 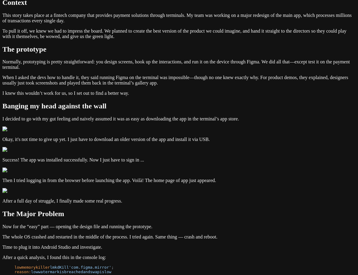 I want to click on p: This story takes place at a fintech company that provides payment solutions through terminals. My..., so click(x=179, y=18).